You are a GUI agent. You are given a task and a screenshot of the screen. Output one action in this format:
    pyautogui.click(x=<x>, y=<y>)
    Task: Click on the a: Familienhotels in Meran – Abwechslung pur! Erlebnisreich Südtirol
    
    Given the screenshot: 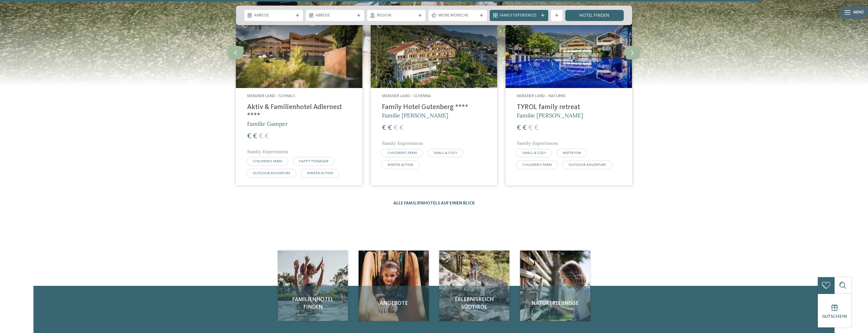 What is the action you would take?
    pyautogui.click(x=474, y=286)
    